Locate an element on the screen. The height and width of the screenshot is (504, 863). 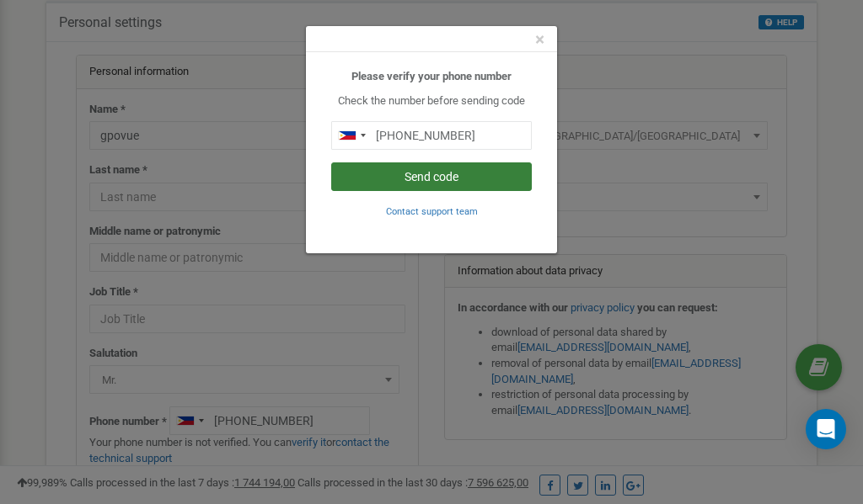
small: Contact support team is located at coordinates (432, 211).